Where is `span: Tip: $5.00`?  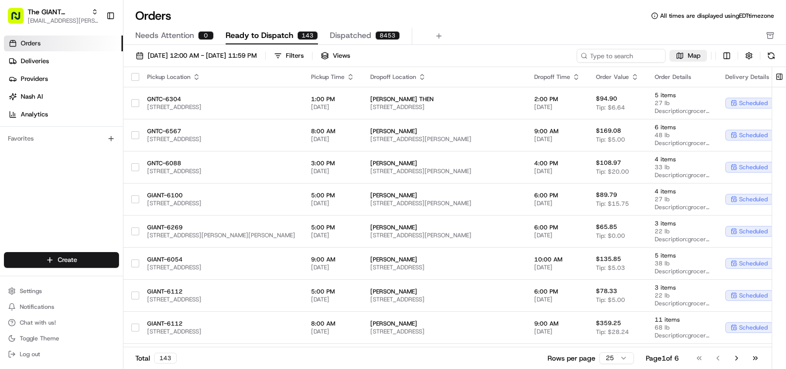
span: Tip: $5.00 is located at coordinates (610, 140).